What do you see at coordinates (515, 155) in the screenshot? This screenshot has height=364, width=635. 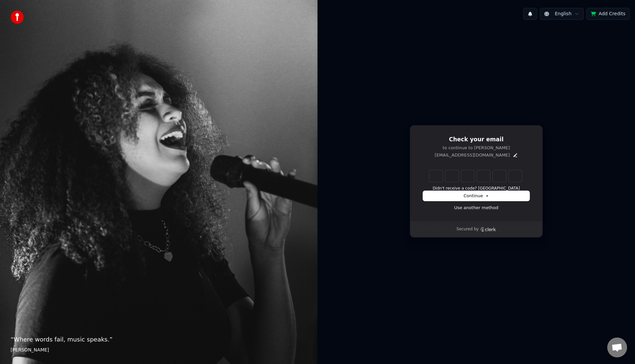 I see `button: Edit` at bounding box center [515, 155].